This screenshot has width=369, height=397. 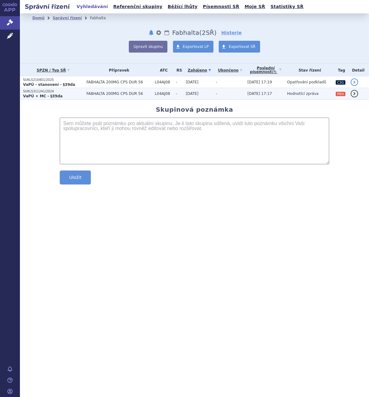 I want to click on th: Stav řízení, so click(x=308, y=70).